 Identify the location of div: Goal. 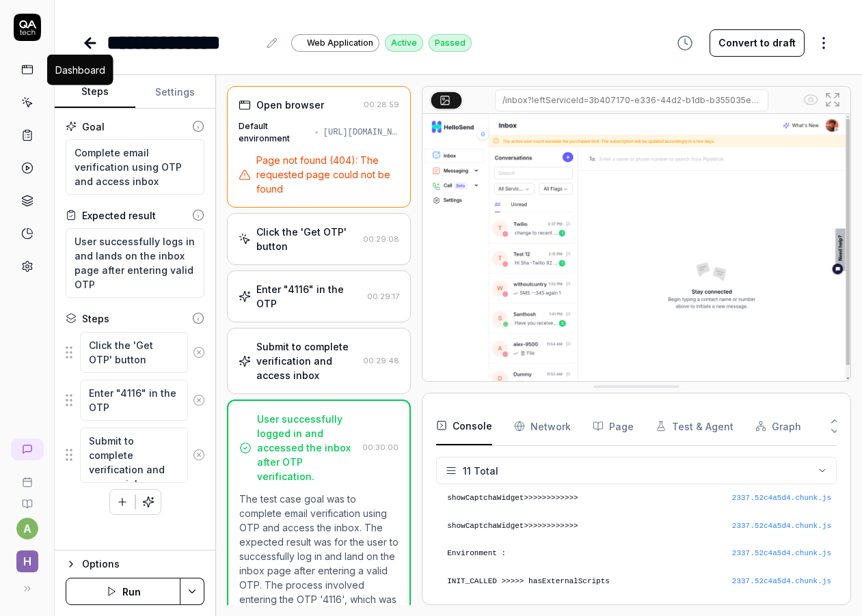
(93, 126).